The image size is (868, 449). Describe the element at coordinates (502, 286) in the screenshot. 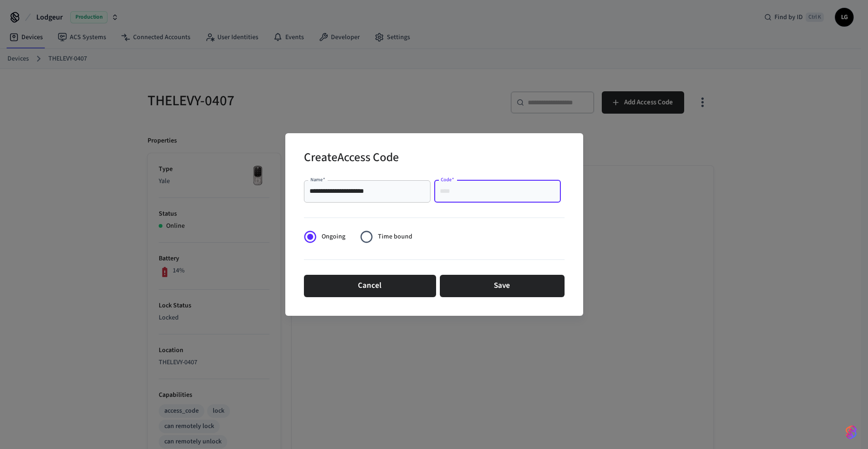

I see `button: Save` at that location.